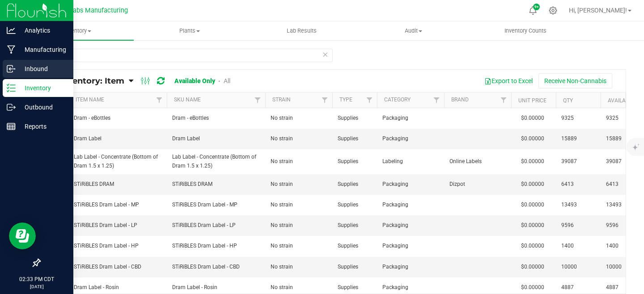 The height and width of the screenshot is (294, 644). I want to click on span: STiRiBLES DRAM, so click(118, 184).